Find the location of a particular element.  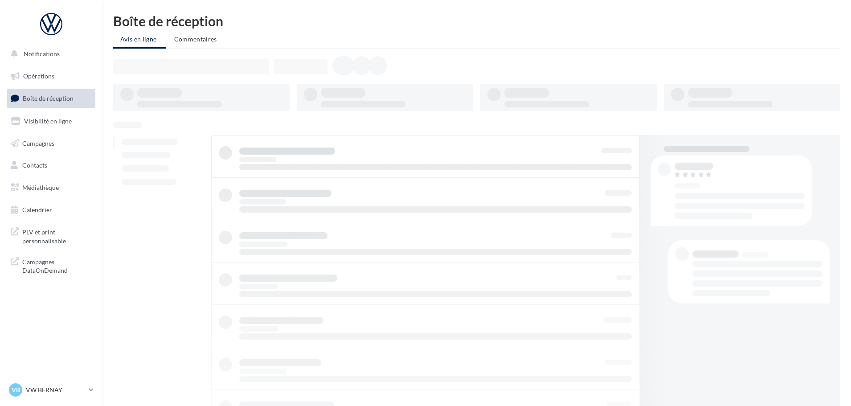

span: Contacts is located at coordinates (35, 165).